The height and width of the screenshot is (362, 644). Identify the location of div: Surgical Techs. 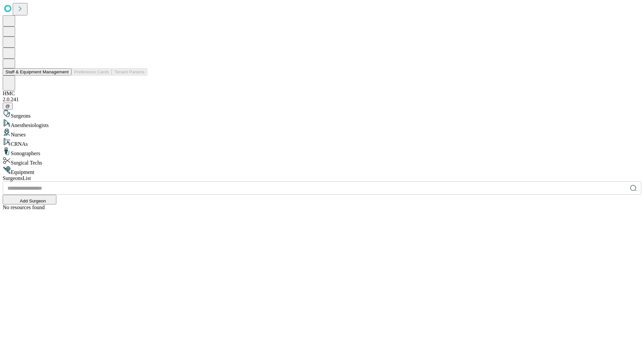
(322, 161).